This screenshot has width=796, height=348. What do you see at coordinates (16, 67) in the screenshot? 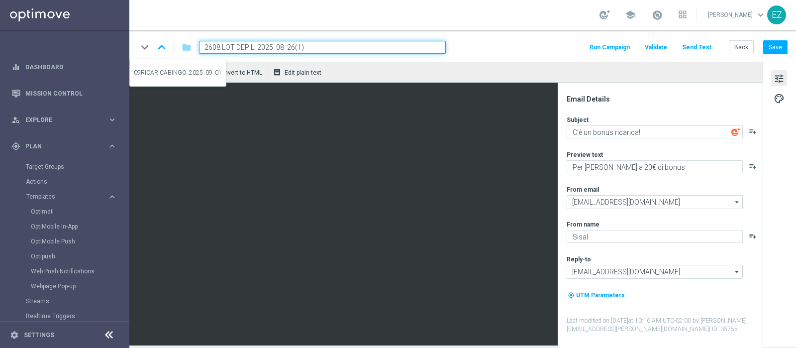
I see `i: equalizer` at bounding box center [16, 67].